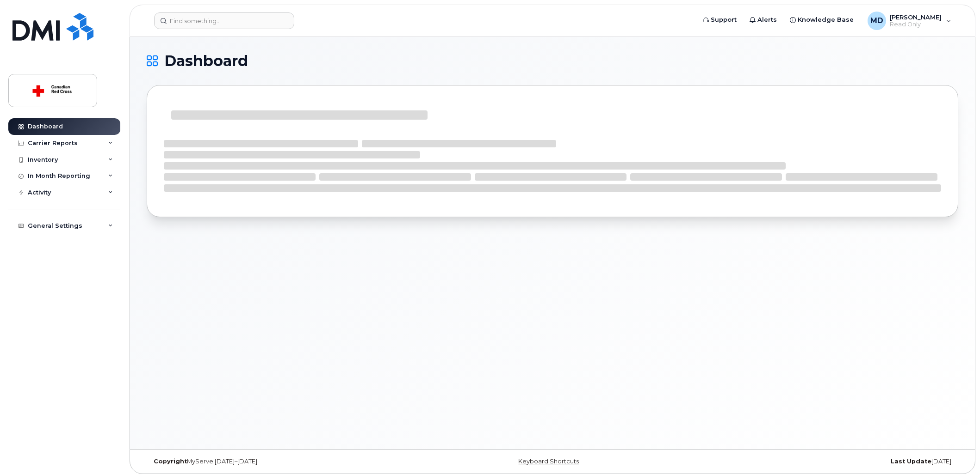  Describe the element at coordinates (206, 61) in the screenshot. I see `span: Dashboard` at that location.